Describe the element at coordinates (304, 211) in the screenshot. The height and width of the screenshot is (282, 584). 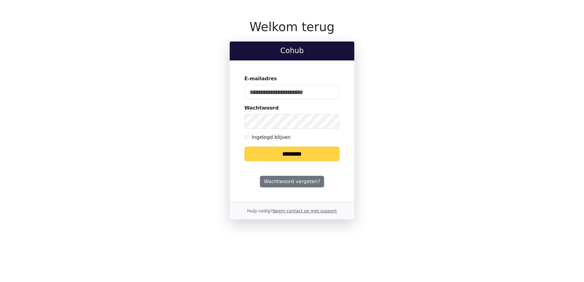
I see `a: Neem contact op met support` at that location.